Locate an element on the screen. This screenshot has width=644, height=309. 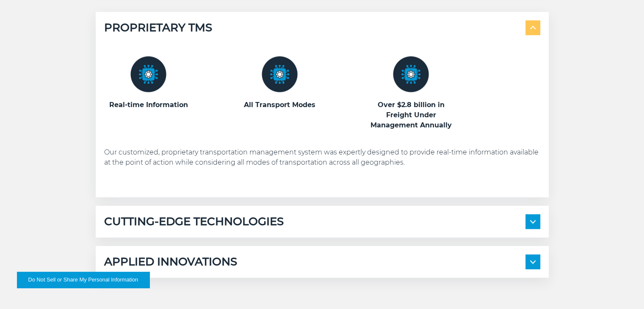
h5: CUTTING-EDGE TECHNOLOGIES is located at coordinates (194, 222).